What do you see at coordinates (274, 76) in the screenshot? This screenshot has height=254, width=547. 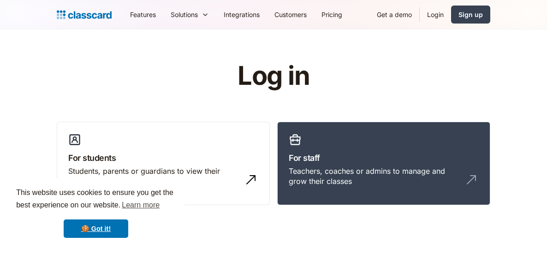 I see `h1: Log in` at bounding box center [274, 76].